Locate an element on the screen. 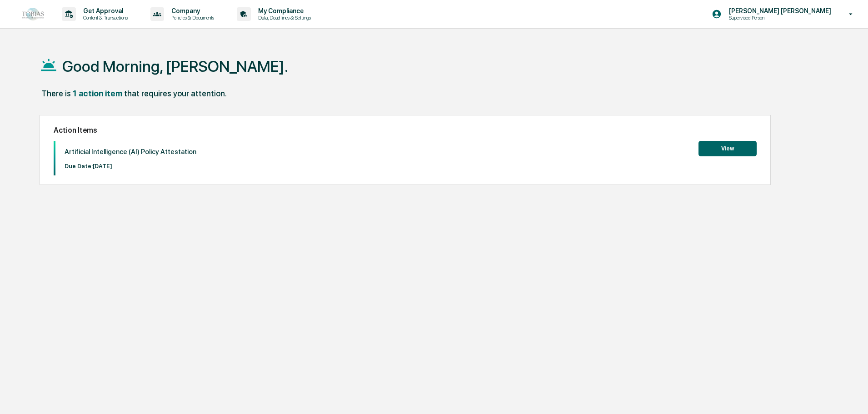  div: that requires your attention. is located at coordinates (175, 93).